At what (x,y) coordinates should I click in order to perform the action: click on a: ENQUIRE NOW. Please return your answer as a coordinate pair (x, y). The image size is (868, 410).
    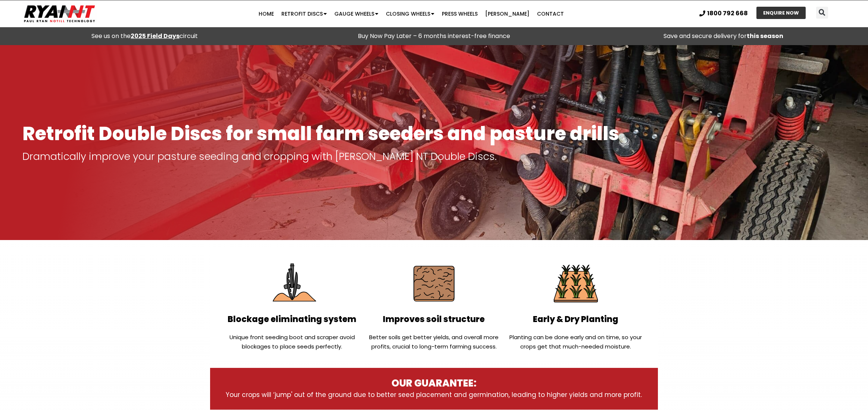
    Looking at the image, I should click on (781, 13).